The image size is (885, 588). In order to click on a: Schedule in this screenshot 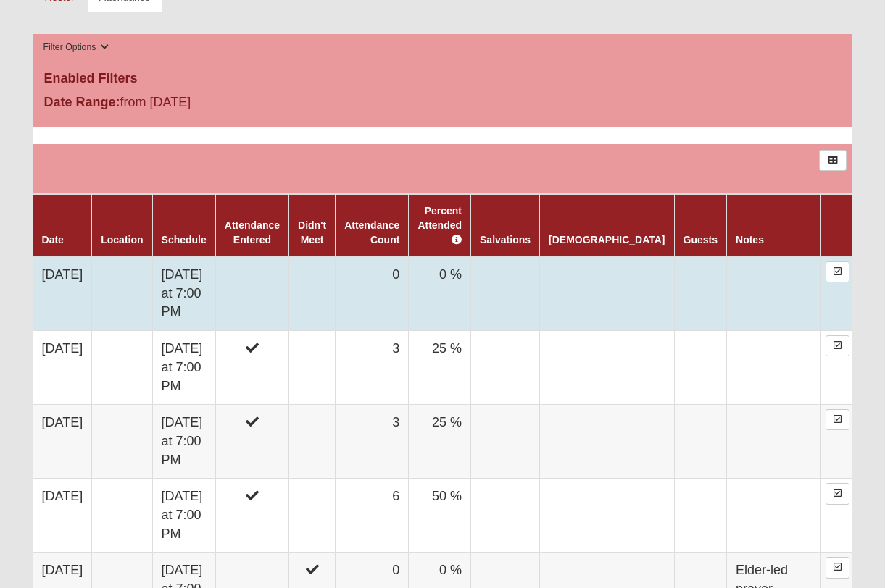, I will do `click(184, 240)`.